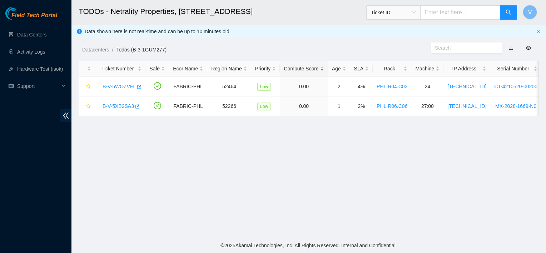  I want to click on a: CT-4210520-00200, so click(516, 87).